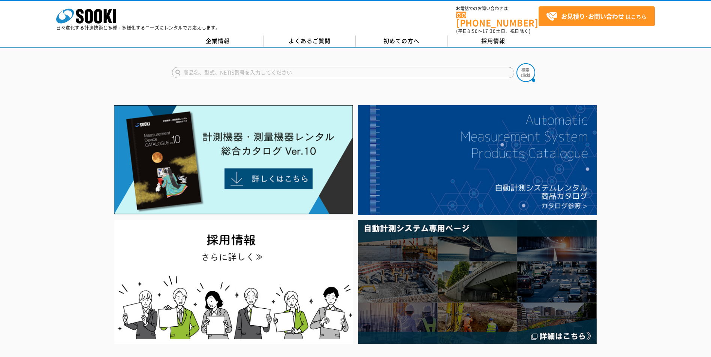  I want to click on img: SOOKI recruit, so click(233, 282).